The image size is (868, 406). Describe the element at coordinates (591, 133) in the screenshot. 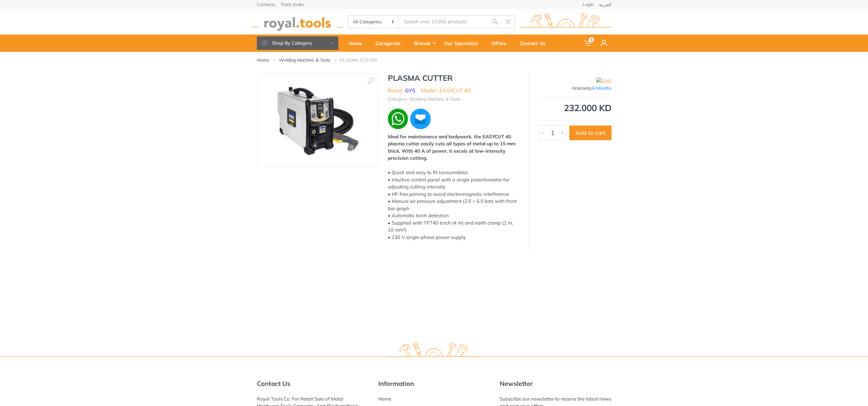

I see `button: Add to cart` at that location.